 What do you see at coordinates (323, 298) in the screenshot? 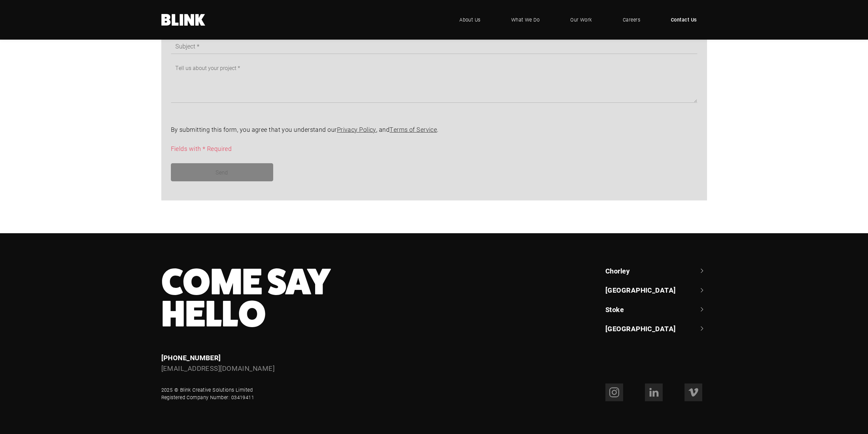
I see `h3: Come Say Hello` at bounding box center [323, 298].